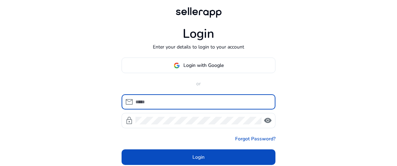 Image resolution: width=397 pixels, height=166 pixels. I want to click on h1: Login, so click(198, 34).